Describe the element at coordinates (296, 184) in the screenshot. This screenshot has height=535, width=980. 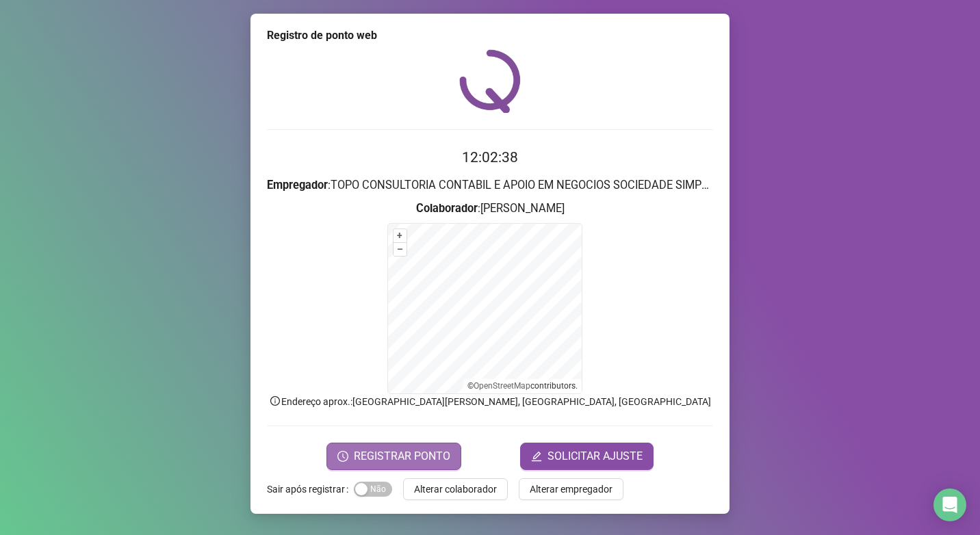
I see `strong: Empregador` at that location.